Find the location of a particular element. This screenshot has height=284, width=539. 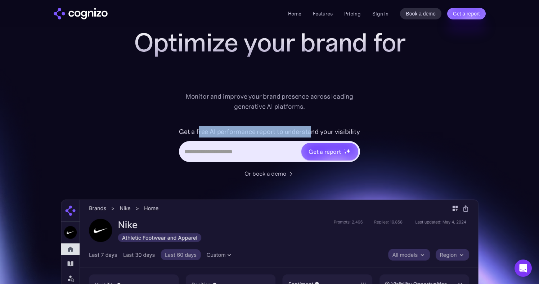

a: Features is located at coordinates (323, 14).